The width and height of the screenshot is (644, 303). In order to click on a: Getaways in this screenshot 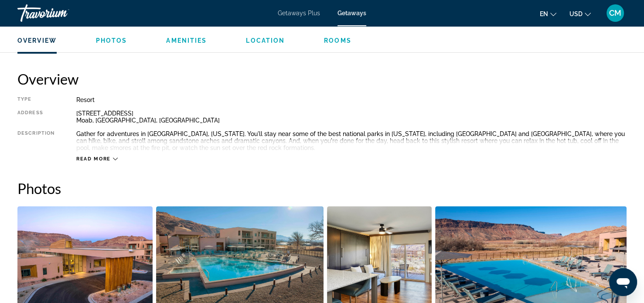, I will do `click(352, 13)`.